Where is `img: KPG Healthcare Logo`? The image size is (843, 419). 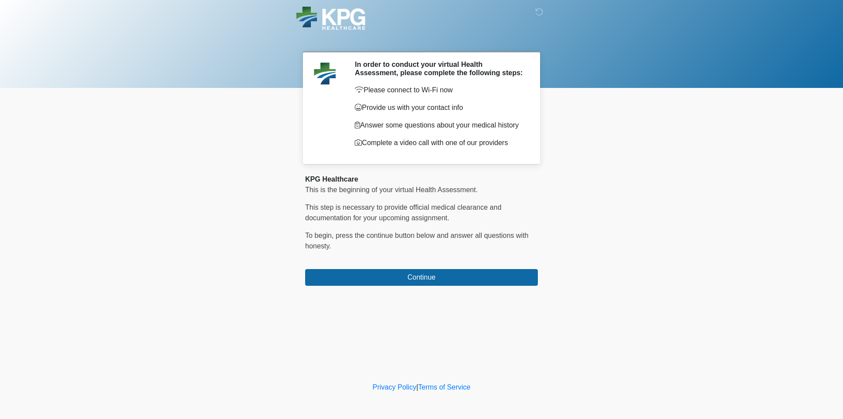
img: KPG Healthcare Logo is located at coordinates (331, 18).